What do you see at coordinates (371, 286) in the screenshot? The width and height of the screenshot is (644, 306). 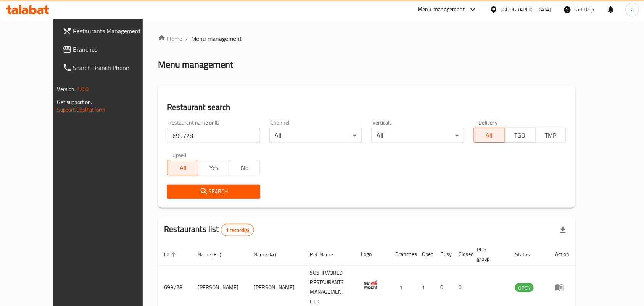 I see `img: Sushi Mochi` at bounding box center [371, 286].